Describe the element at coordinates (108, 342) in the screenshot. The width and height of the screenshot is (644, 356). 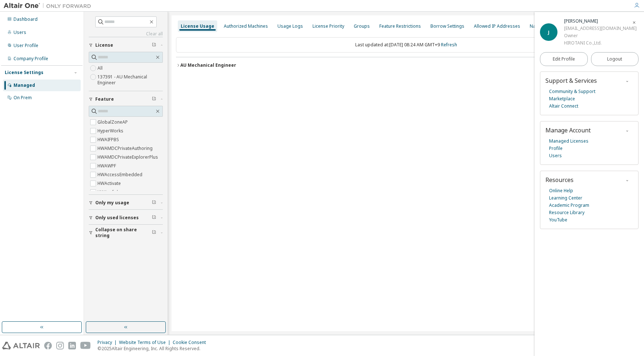
I see `div: Privacy` at that location.